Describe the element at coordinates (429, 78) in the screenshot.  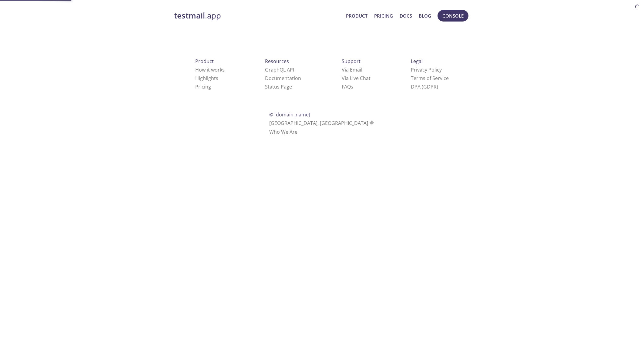
I see `a: Terms of Service` at that location.